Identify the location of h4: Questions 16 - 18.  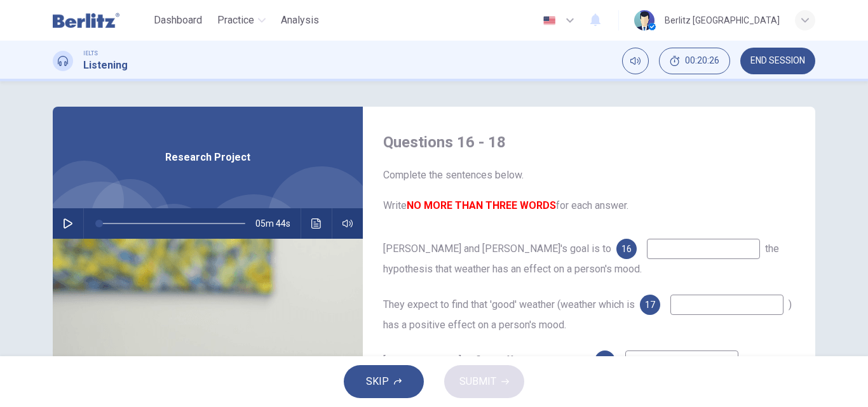
(589, 143).